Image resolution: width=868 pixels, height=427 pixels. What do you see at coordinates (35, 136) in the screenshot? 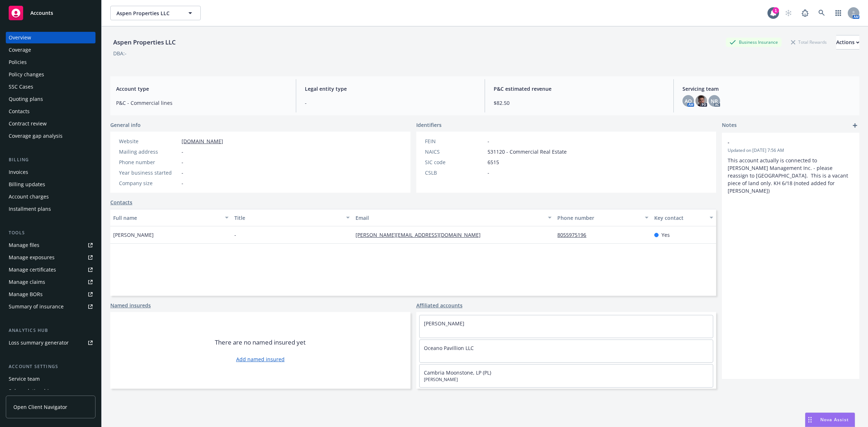
I see `div: Coverage gap analysis` at bounding box center [35, 136].